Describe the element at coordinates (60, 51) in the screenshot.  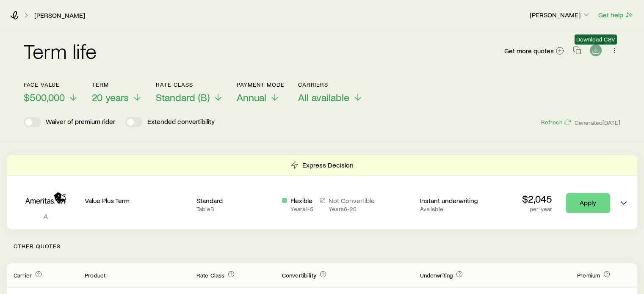
I see `h2: Term life` at that location.